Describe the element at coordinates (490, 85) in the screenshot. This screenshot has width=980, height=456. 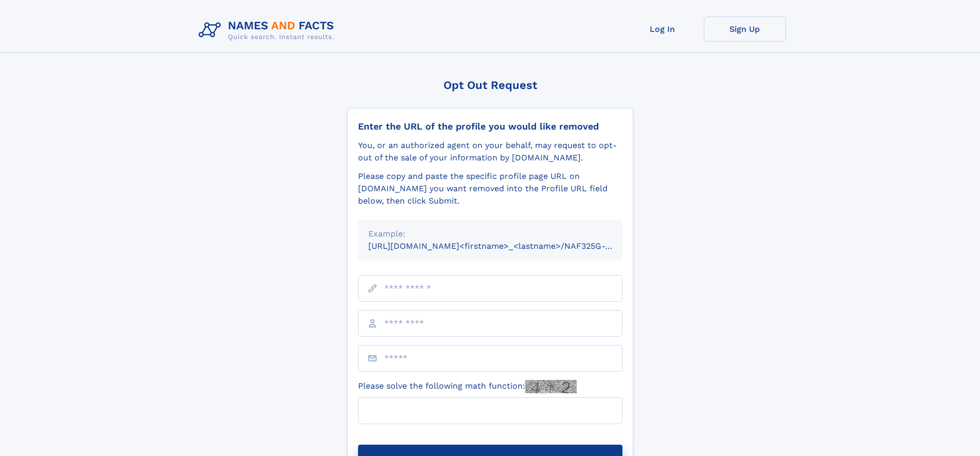
I see `div: Opt Out Request` at that location.